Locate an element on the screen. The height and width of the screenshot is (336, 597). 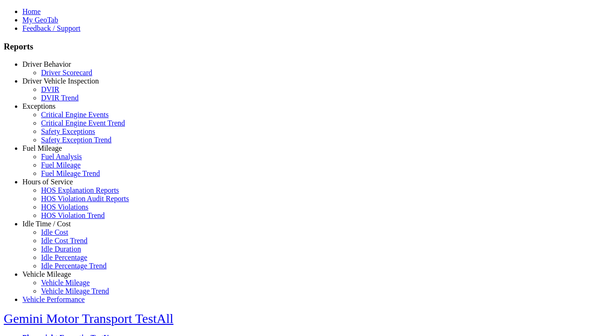
a: HOS Explanation Reports is located at coordinates (80, 190).